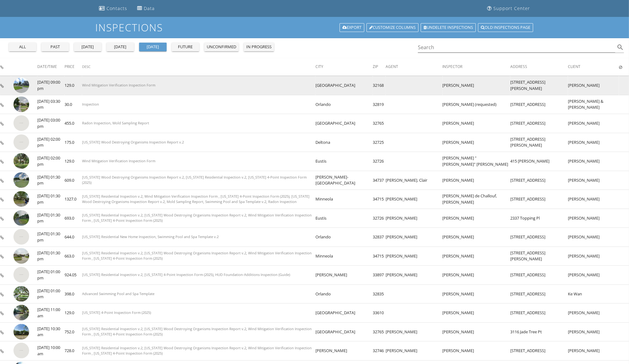 This screenshot has height=364, width=629. Describe the element at coordinates (508, 9) in the screenshot. I see `a: Support Center` at that location.